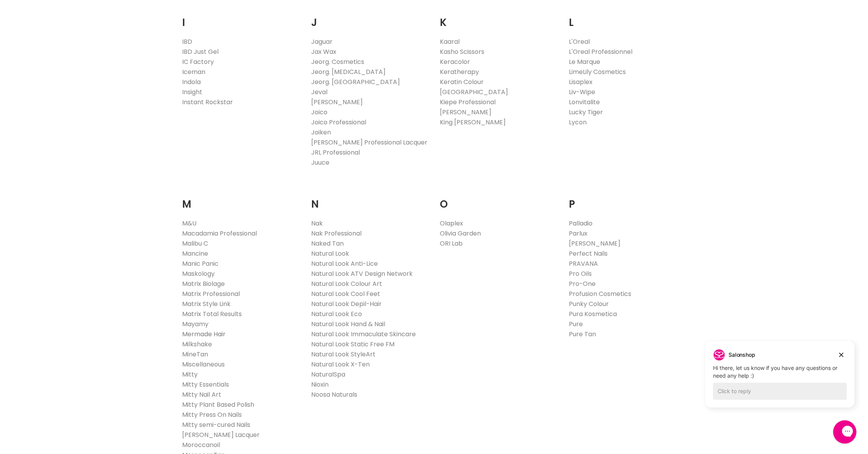 This screenshot has height=454, width=868. I want to click on a: Natural Look Anti-Lice, so click(345, 264).